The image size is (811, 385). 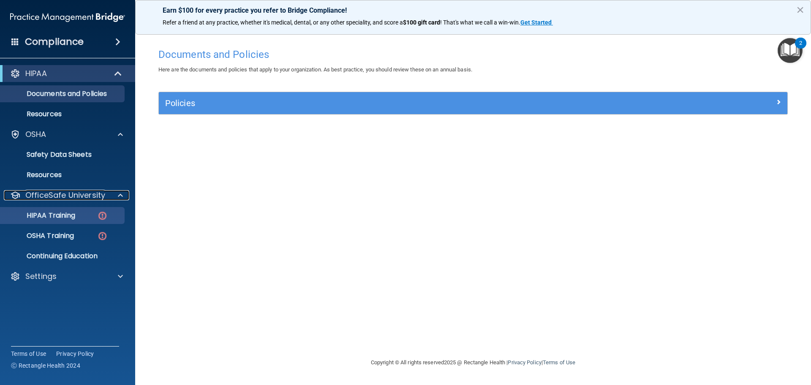 I want to click on h4: Compliance, so click(x=54, y=42).